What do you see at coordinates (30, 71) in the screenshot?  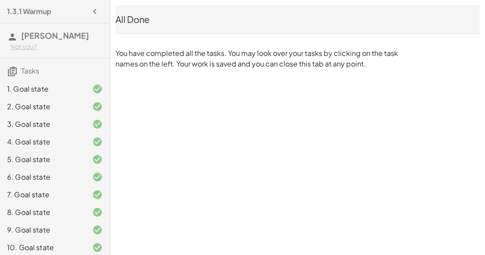 I see `span: Tasks` at bounding box center [30, 71].